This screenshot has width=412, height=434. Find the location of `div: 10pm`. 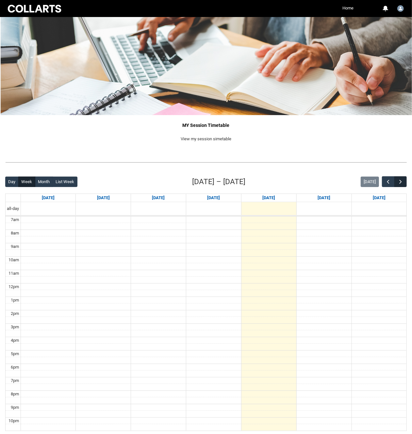

div: 10pm is located at coordinates (14, 421).